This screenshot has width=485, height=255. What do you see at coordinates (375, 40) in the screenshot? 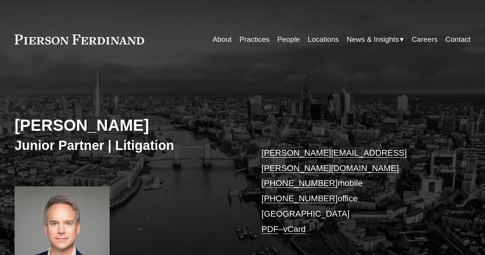
I see `a: folder dropdown` at bounding box center [375, 40].